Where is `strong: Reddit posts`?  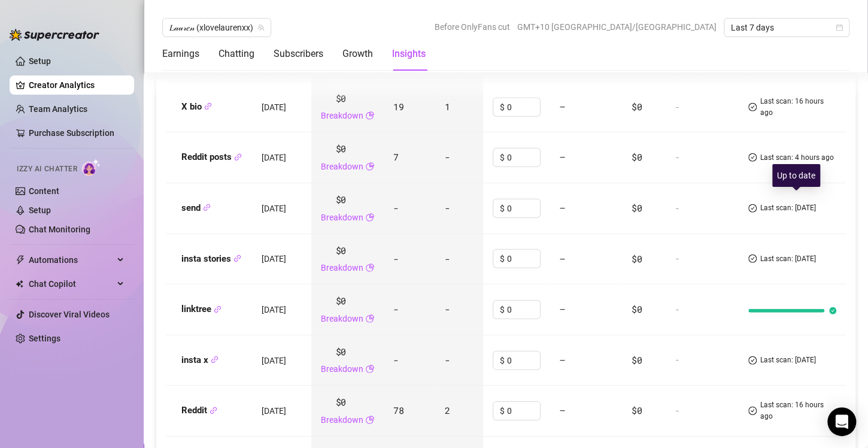
strong: Reddit posts is located at coordinates (212, 157).